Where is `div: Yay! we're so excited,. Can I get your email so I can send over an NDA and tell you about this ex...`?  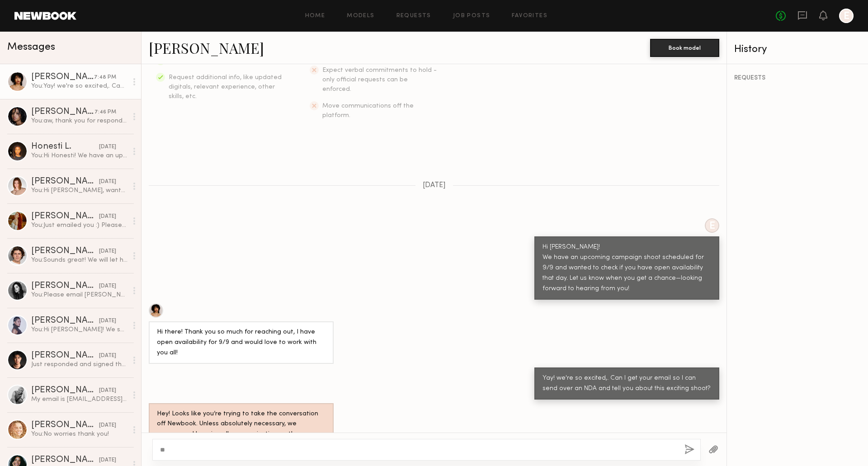 div: Yay! we're so excited,. Can I get your email so I can send over an NDA and tell you about this ex... is located at coordinates (626, 383).